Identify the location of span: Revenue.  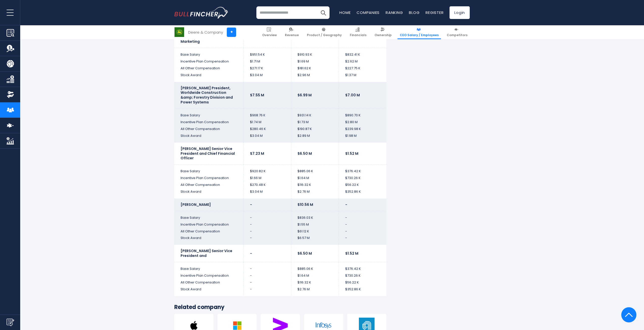
(292, 35).